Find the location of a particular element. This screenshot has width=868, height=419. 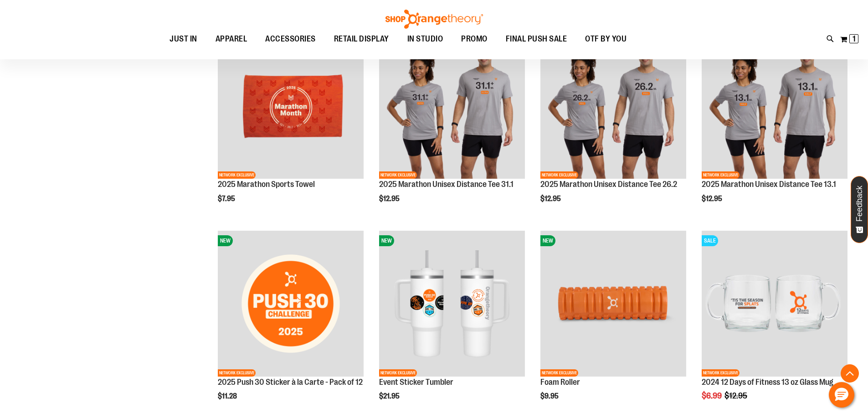

img: Foam Roller is located at coordinates (613, 303).